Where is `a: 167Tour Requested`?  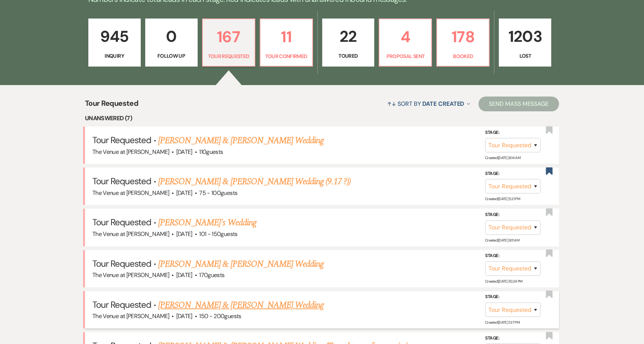
a: 167Tour Requested is located at coordinates (229, 42).